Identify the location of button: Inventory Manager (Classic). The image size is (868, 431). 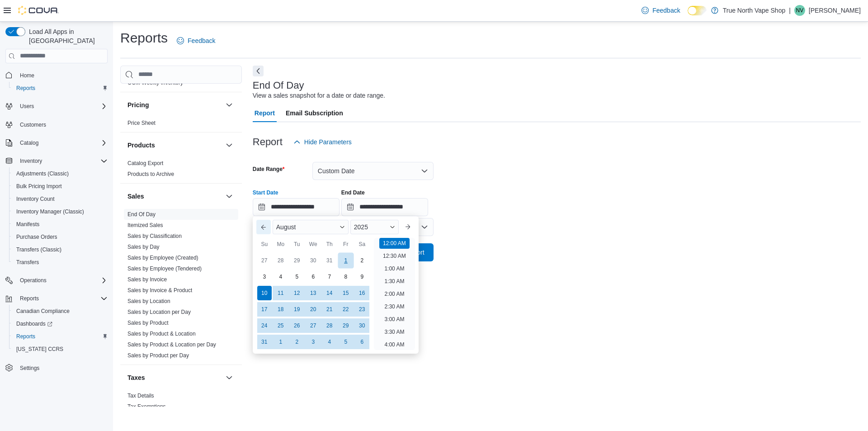
(60, 212).